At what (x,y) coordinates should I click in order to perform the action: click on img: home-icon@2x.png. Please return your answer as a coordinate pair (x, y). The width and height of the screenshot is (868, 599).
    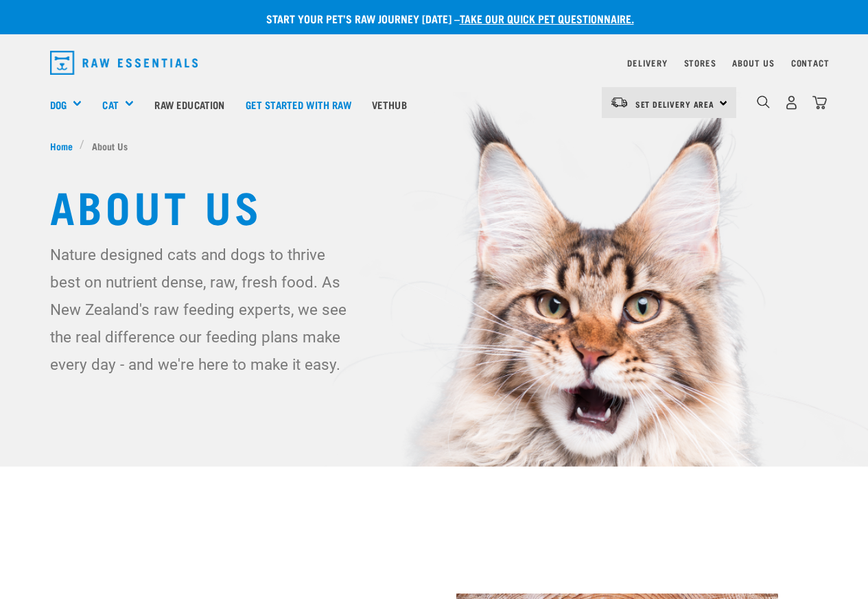
    Looking at the image, I should click on (819, 103).